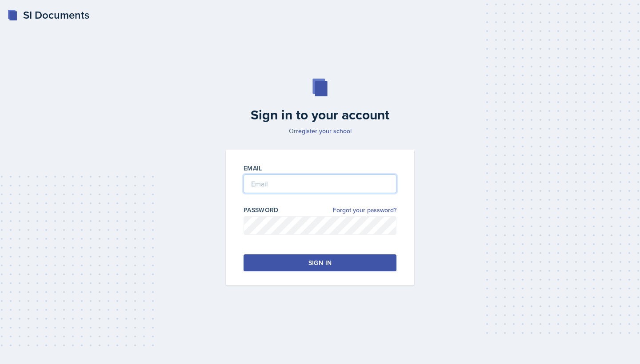 The height and width of the screenshot is (364, 640). Describe the element at coordinates (48, 15) in the screenshot. I see `div: SI Documents` at that location.